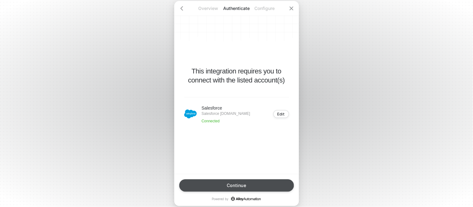 This screenshot has width=473, height=207. I want to click on span: icon-arrow-left, so click(182, 8).